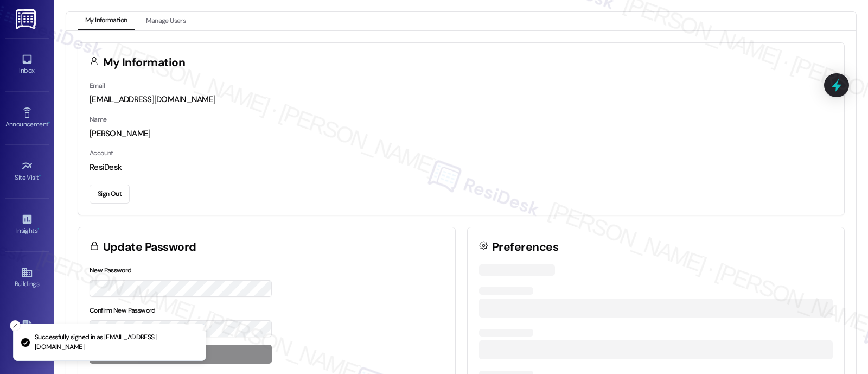 Image resolution: width=868 pixels, height=374 pixels. I want to click on label: New Password, so click(111, 270).